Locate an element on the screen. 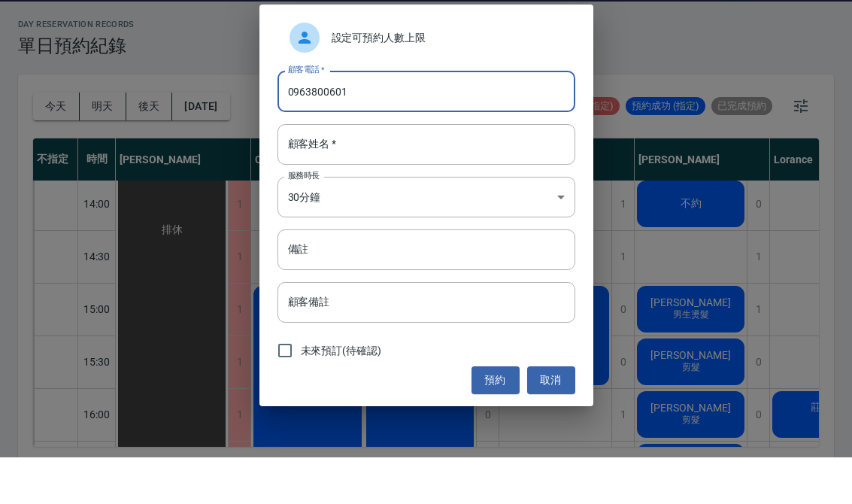 The height and width of the screenshot is (504, 852). label: 服務時長 is located at coordinates (303, 222).